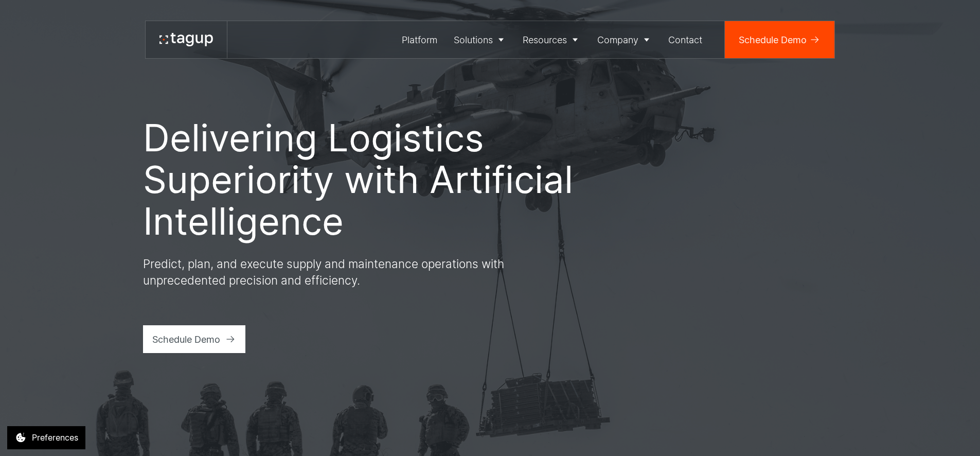  Describe the element at coordinates (419, 39) in the screenshot. I see `a: Platform` at that location.